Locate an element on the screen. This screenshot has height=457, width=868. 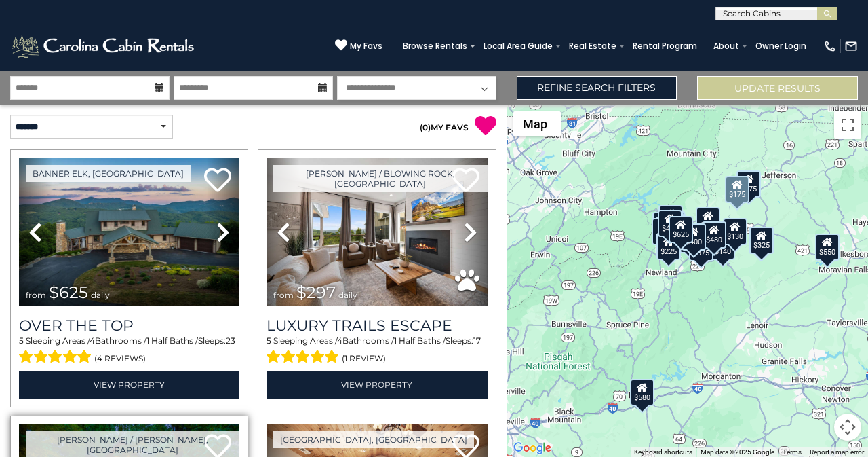
div: $225 is located at coordinates (669, 246).